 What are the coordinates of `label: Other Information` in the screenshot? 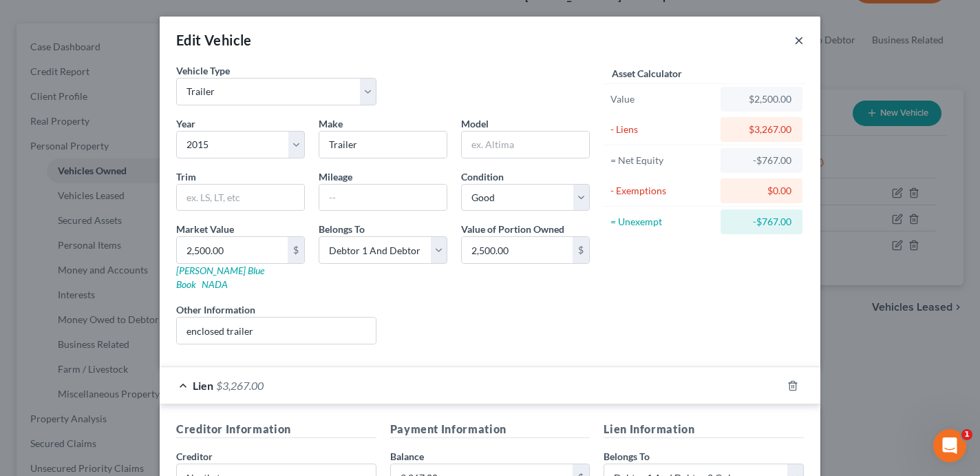 It's located at (216, 309).